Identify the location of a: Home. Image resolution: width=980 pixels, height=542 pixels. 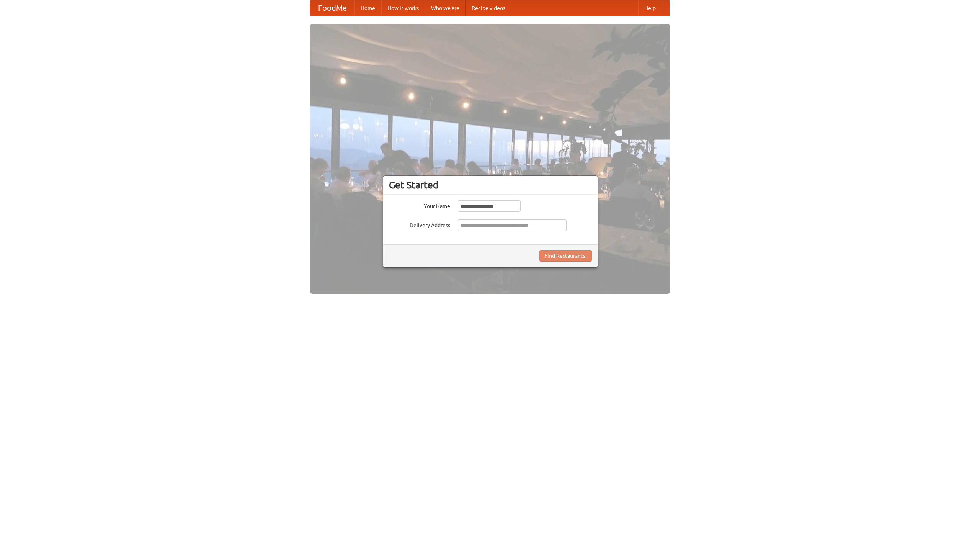
(368, 8).